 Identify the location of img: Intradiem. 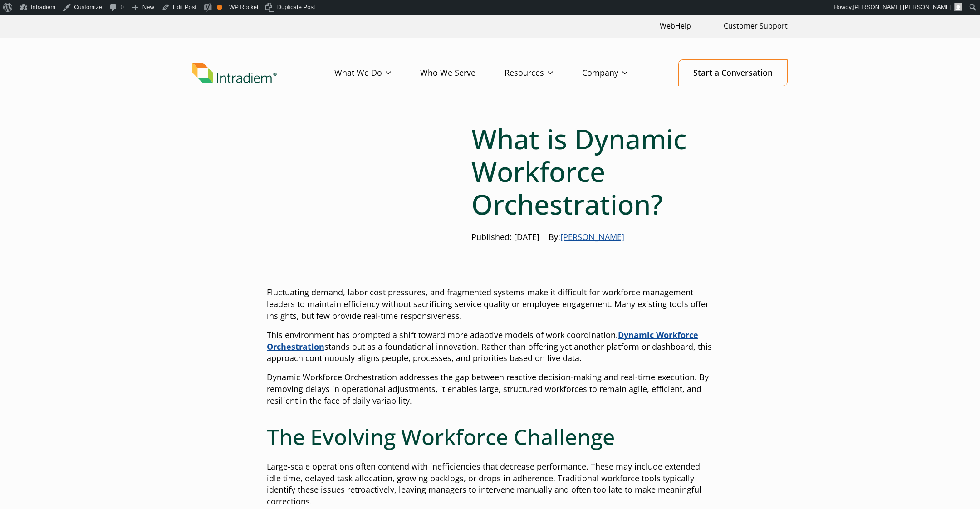
(235, 73).